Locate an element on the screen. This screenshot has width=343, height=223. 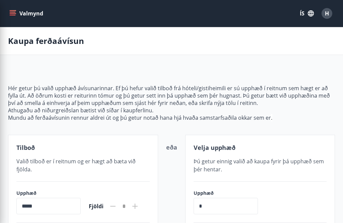
span: Fjöldi is located at coordinates (96, 206).